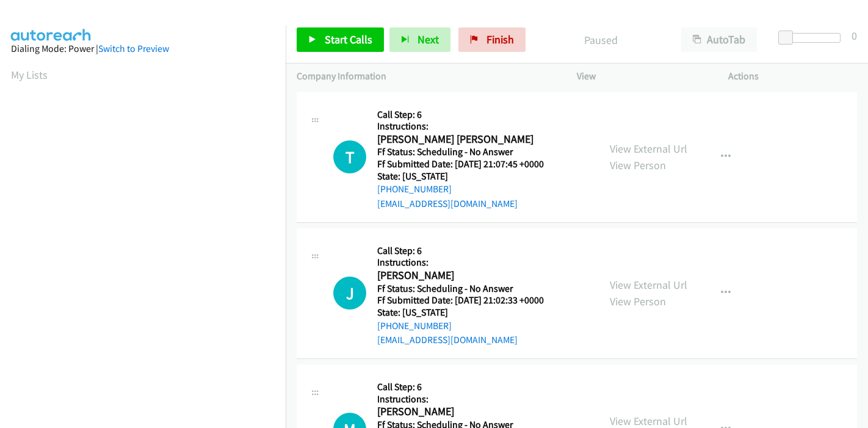  What do you see at coordinates (134, 48) in the screenshot?
I see `a: Switch to Preview` at bounding box center [134, 48].